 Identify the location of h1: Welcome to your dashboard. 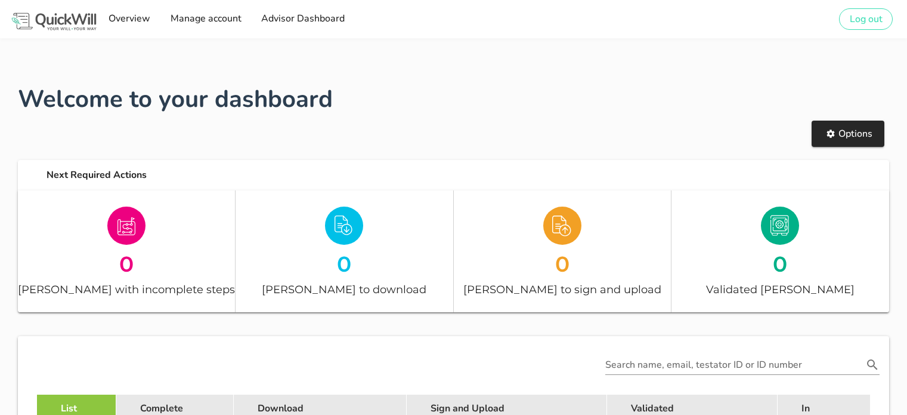
(453, 99).